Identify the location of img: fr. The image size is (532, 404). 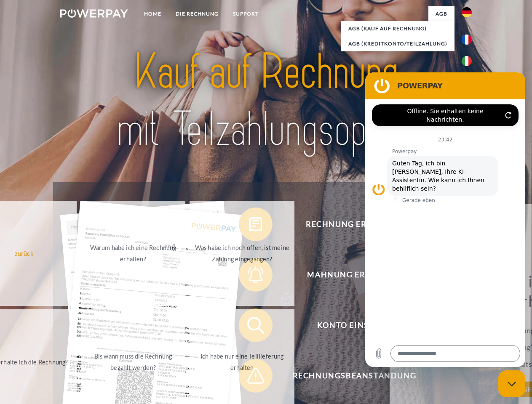
(467, 40).